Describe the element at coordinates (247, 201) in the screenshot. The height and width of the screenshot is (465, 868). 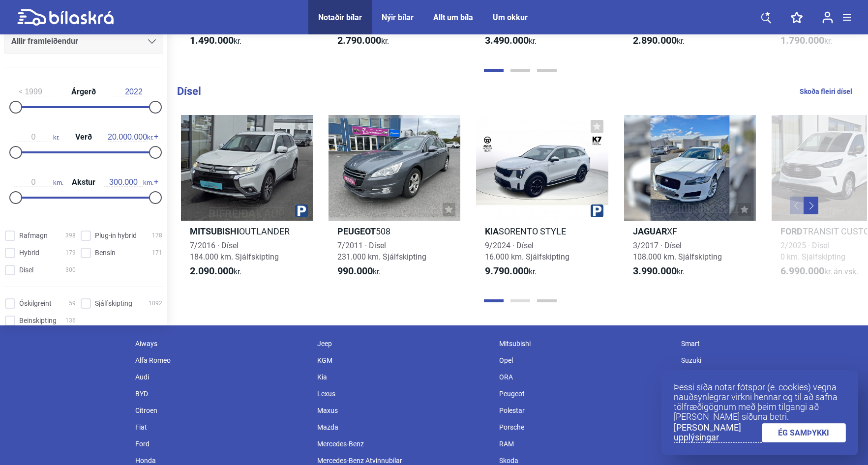
I see `a: MitsubishiOUTLANDER7/2016 · Dísel184.000 km. Sjálfskipting2.090.000kr.` at that location.